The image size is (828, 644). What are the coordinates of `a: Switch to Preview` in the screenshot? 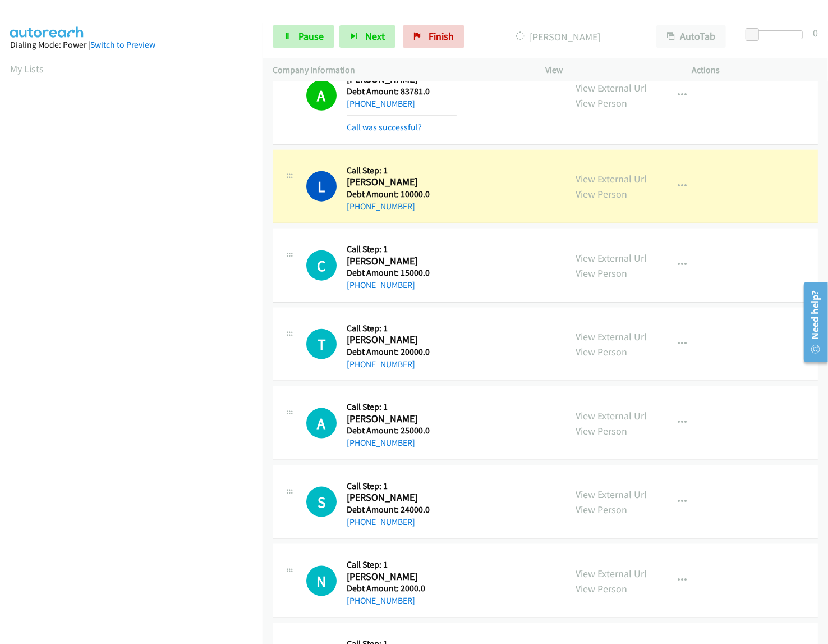 It's located at (123, 45).